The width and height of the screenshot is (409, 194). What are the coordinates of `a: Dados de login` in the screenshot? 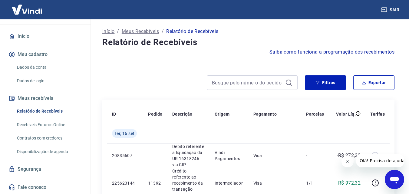 It's located at (49, 81).